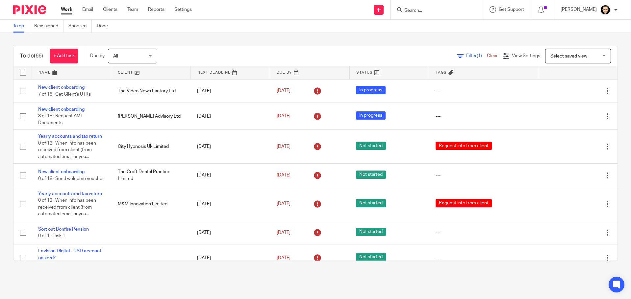  What do you see at coordinates (105, 26) in the screenshot?
I see `a: Done` at bounding box center [105, 26].